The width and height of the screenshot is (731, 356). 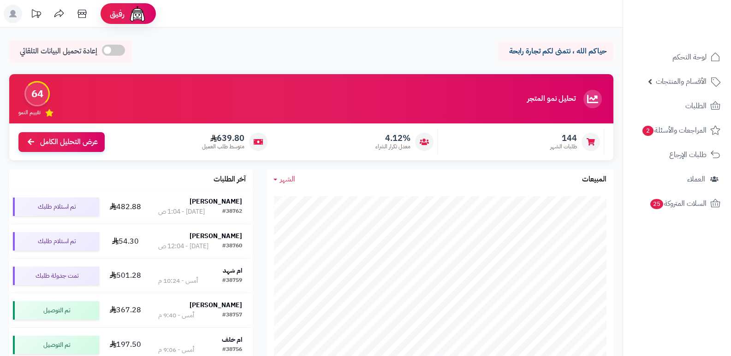 I want to click on span: العملاء, so click(x=696, y=179).